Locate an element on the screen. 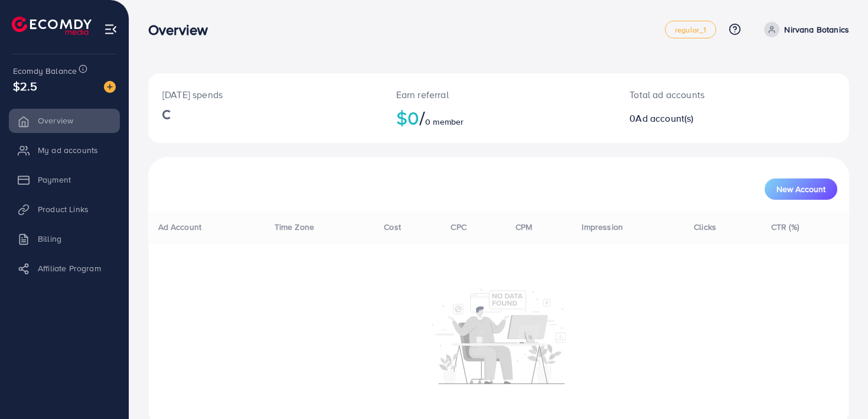  span: Ad account(s) is located at coordinates (665, 118).